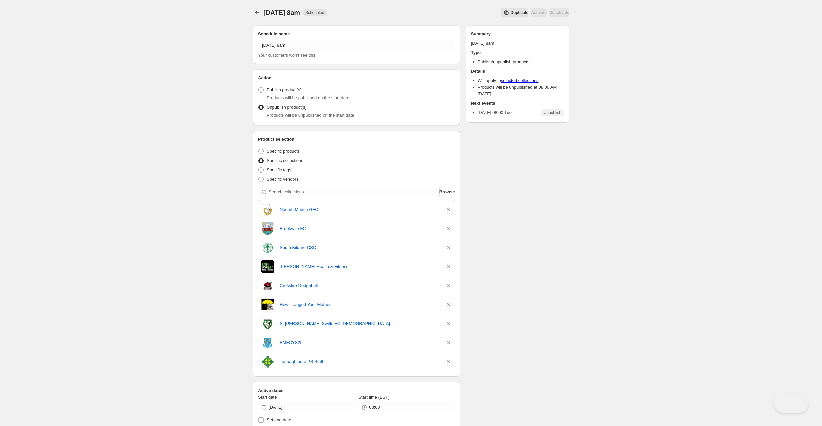 The image size is (822, 426). I want to click on button: Browse, so click(447, 192).